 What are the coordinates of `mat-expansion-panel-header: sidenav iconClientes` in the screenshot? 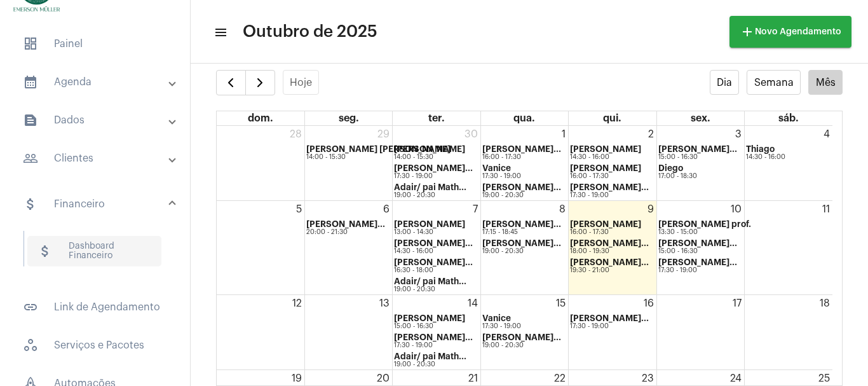 It's located at (99, 158).